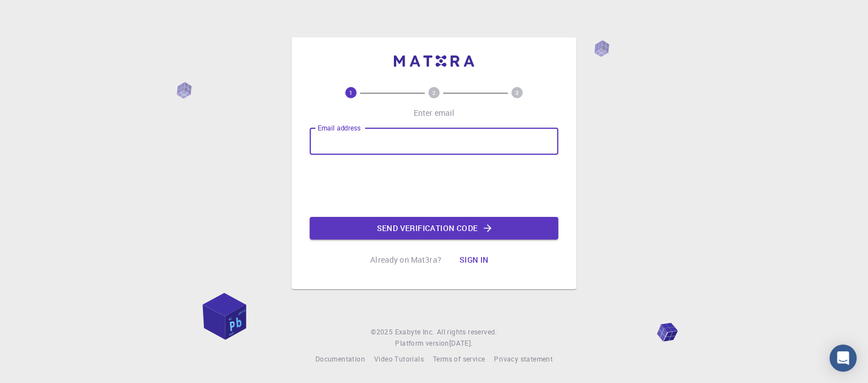 Image resolution: width=868 pixels, height=383 pixels. What do you see at coordinates (415, 332) in the screenshot?
I see `span: Exabyte Inc.` at bounding box center [415, 332].